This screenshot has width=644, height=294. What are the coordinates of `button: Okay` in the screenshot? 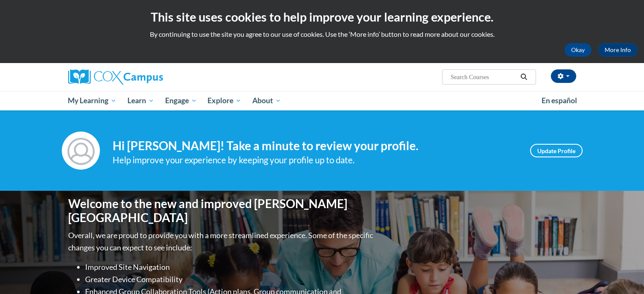 It's located at (578, 50).